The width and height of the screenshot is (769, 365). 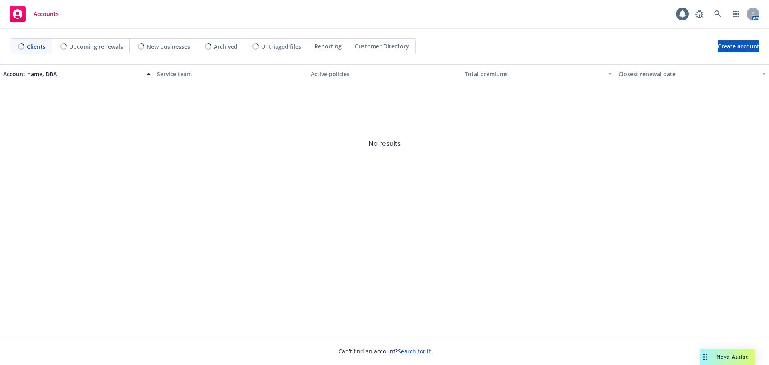 I want to click on button: Active policies, so click(x=384, y=74).